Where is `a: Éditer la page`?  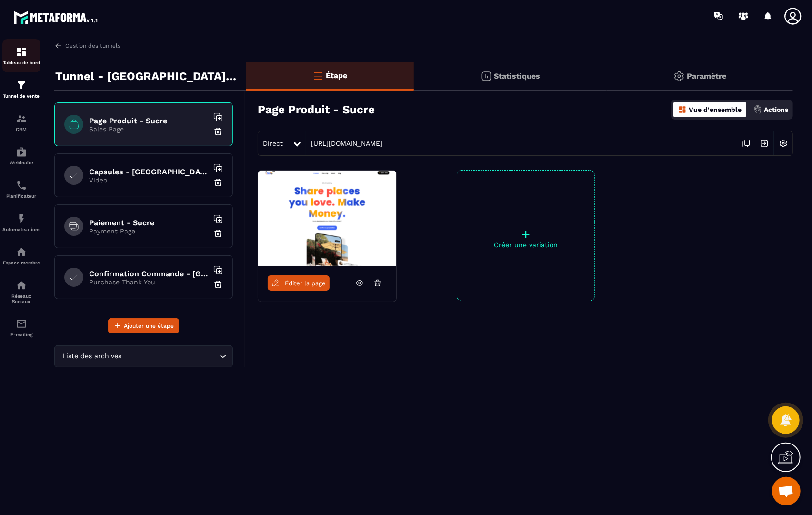 a: Éditer la page is located at coordinates (298, 282).